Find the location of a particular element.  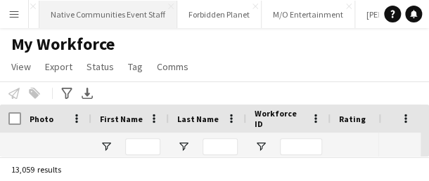

app-action-btn: Export XLSX is located at coordinates (87, 94).